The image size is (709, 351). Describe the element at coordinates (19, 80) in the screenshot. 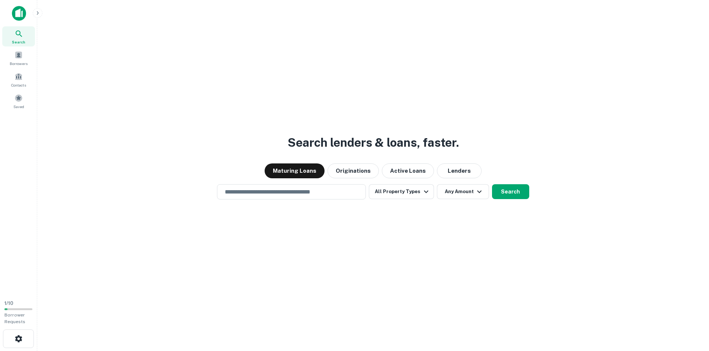

I see `a: Contacts` at that location.